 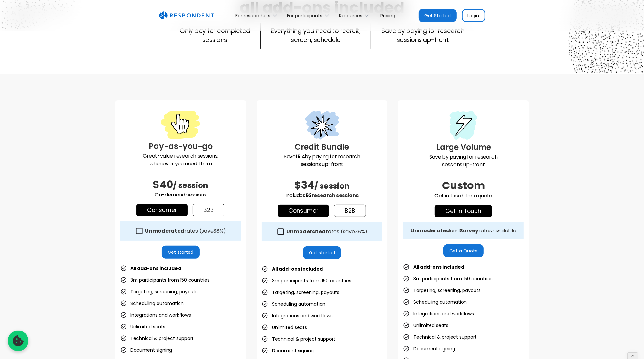 I want to click on p: Great-value research sessions, whenever you need them, so click(x=181, y=160).